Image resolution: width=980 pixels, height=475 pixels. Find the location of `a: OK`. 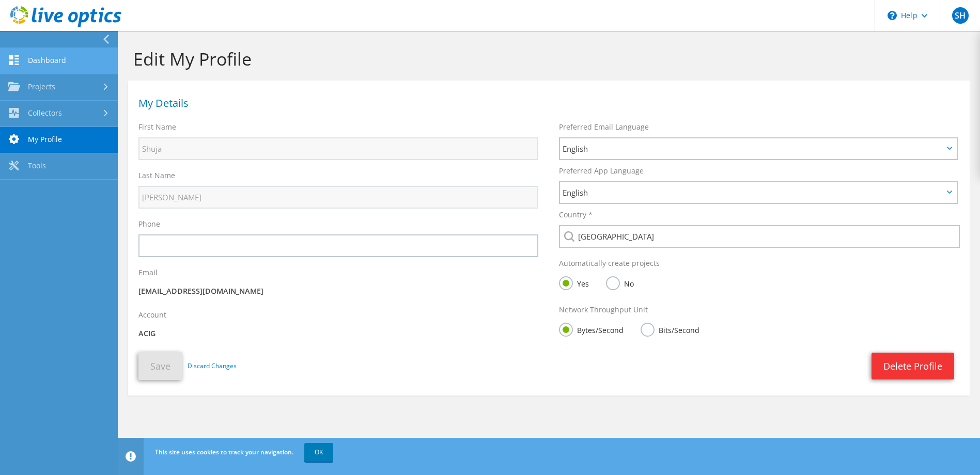

a: OK is located at coordinates (319, 453).